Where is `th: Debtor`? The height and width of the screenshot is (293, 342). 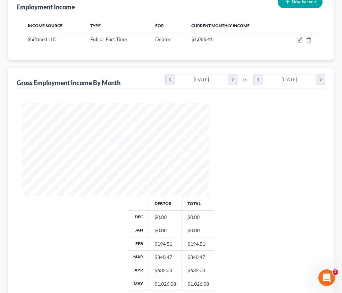 th: Debtor is located at coordinates (165, 203).